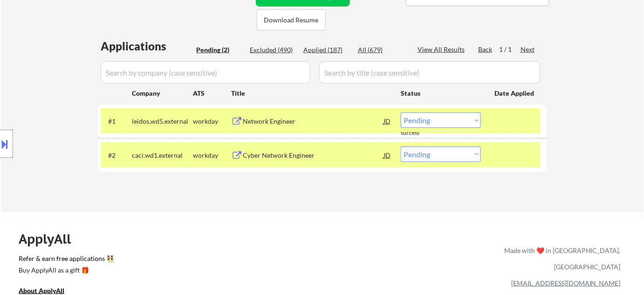  Describe the element at coordinates (441, 93) in the screenshot. I see `div: Status` at that location.